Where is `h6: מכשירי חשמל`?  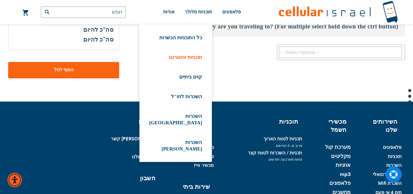 h6: מכשירי חשמל is located at coordinates (329, 126).